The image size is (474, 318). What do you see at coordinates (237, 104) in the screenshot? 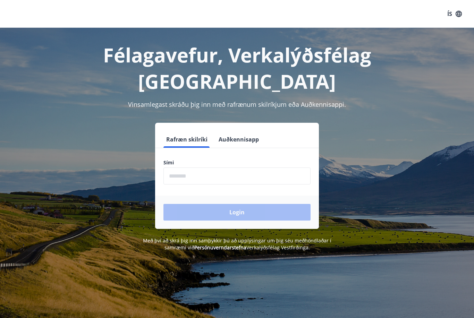
I see `span: Vinsamlegast skráðu þig inn með rafrænum skilríkjum eða Auðkennisappi.` at bounding box center [237, 104].